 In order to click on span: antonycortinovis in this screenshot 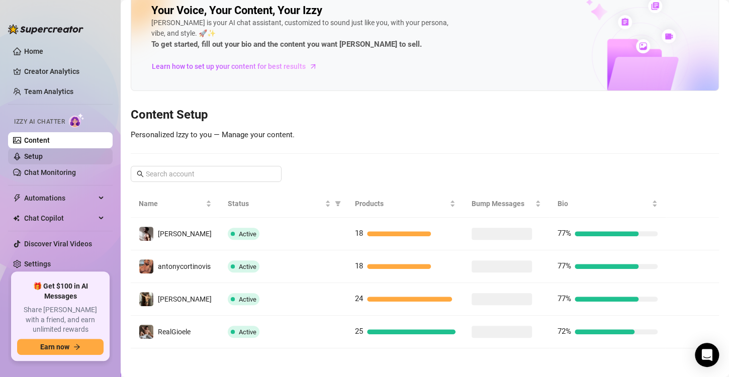, I will do `click(184, 266)`.